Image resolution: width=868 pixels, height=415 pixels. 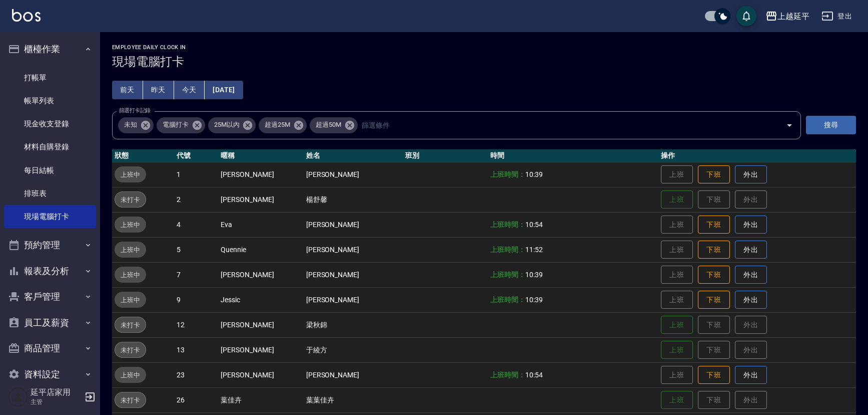 I want to click on button: 搜尋, so click(x=831, y=125).